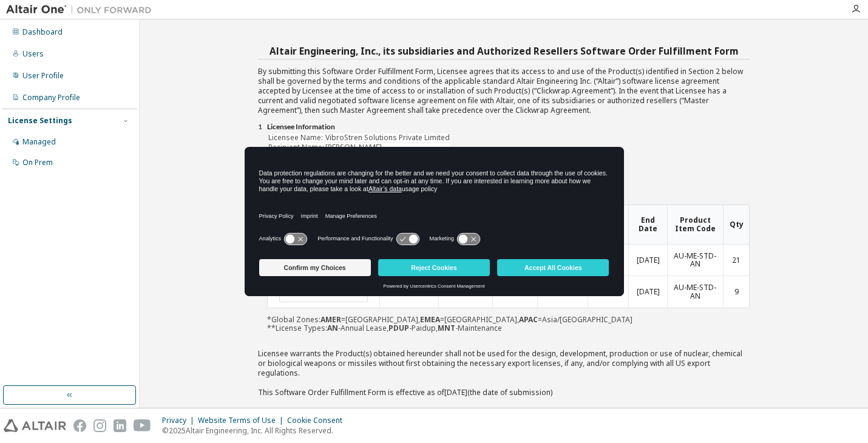 The image size is (868, 443). What do you see at coordinates (331, 319) in the screenshot?
I see `b: AMER` at bounding box center [331, 319].